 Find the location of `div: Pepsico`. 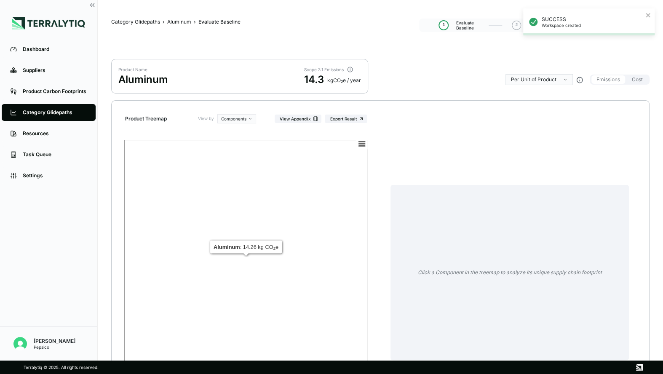

div: Pepsico is located at coordinates (54, 347).